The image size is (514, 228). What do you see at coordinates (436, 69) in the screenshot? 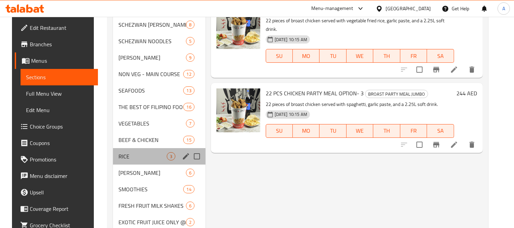
I see `button: Branch-specific-item` at bounding box center [436, 69].